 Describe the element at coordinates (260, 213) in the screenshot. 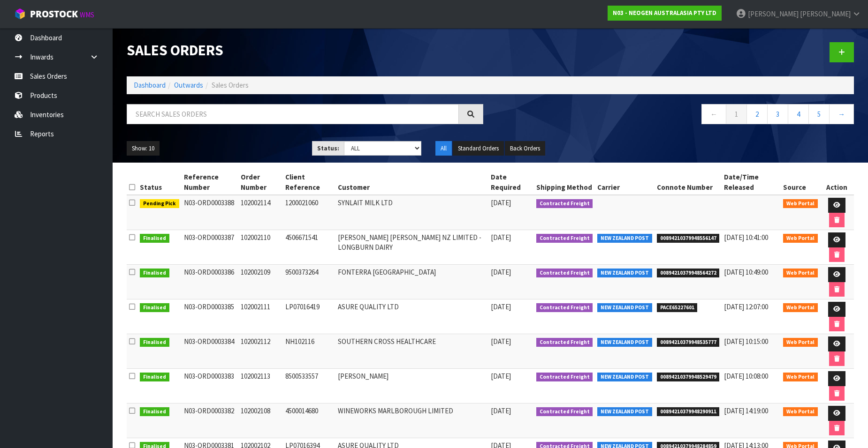

I see `td: 102002114` at that location.